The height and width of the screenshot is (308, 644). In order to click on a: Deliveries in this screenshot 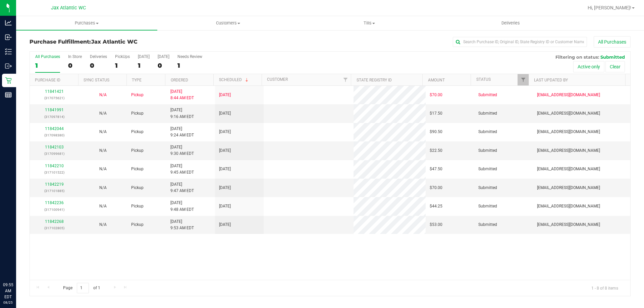, I will do `click(510, 23)`.